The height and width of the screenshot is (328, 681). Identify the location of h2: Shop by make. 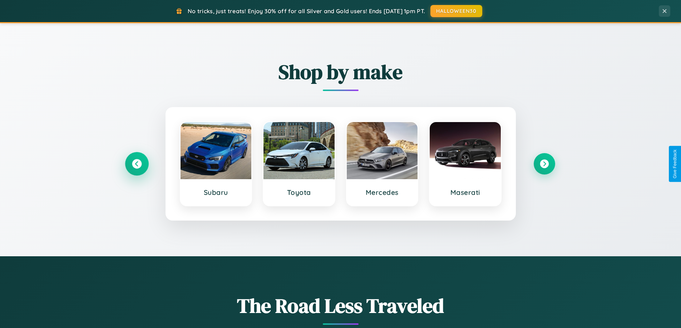
(341, 72).